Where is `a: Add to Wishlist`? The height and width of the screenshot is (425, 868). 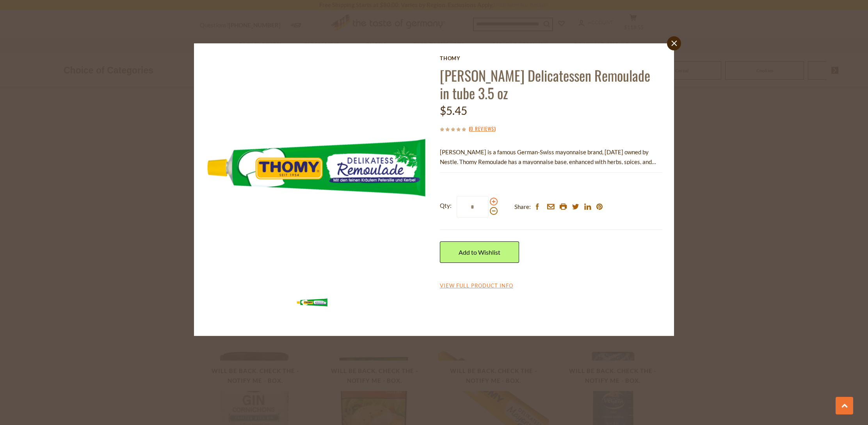
a: Add to Wishlist is located at coordinates (479, 252).